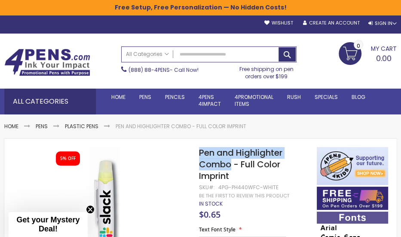 The height and width of the screenshot is (237, 401). I want to click on span: - Call Now!, so click(163, 70).